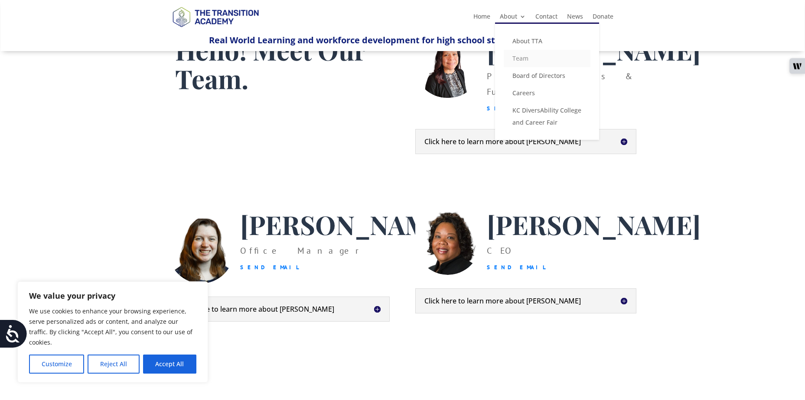 The width and height of the screenshot is (805, 400). Describe the element at coordinates (402, 46) in the screenshot. I see `div: Sign out` at that location.